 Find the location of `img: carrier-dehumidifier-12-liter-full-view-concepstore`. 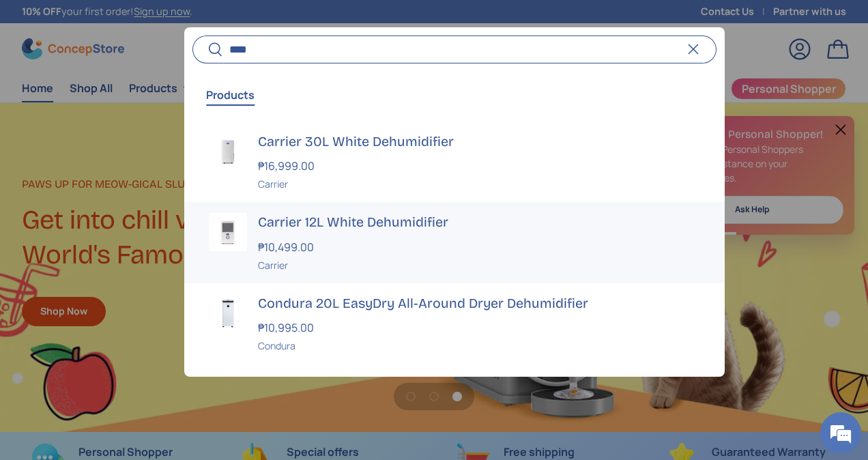

img: carrier-dehumidifier-12-liter-full-view-concepstore is located at coordinates (228, 232).